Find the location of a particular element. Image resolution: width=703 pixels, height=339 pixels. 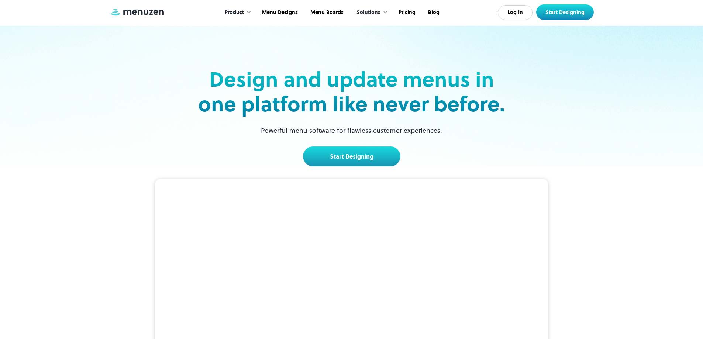

a: Menu Boards is located at coordinates (326, 13).